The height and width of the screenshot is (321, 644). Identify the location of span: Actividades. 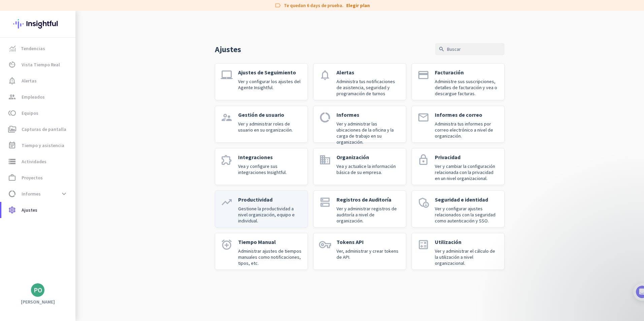
(34, 161).